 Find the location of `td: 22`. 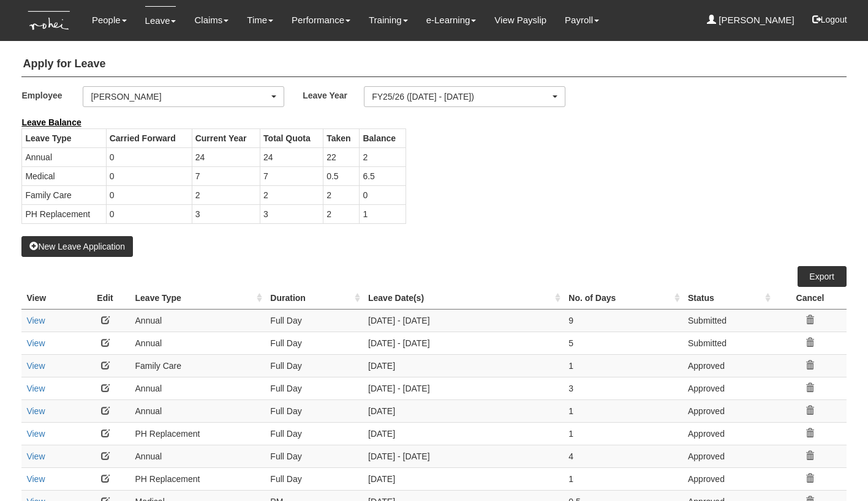

td: 22 is located at coordinates (341, 157).